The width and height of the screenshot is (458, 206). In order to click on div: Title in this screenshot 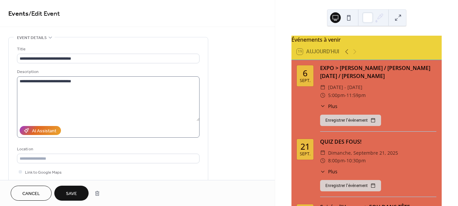, I will do `click(107, 49)`.